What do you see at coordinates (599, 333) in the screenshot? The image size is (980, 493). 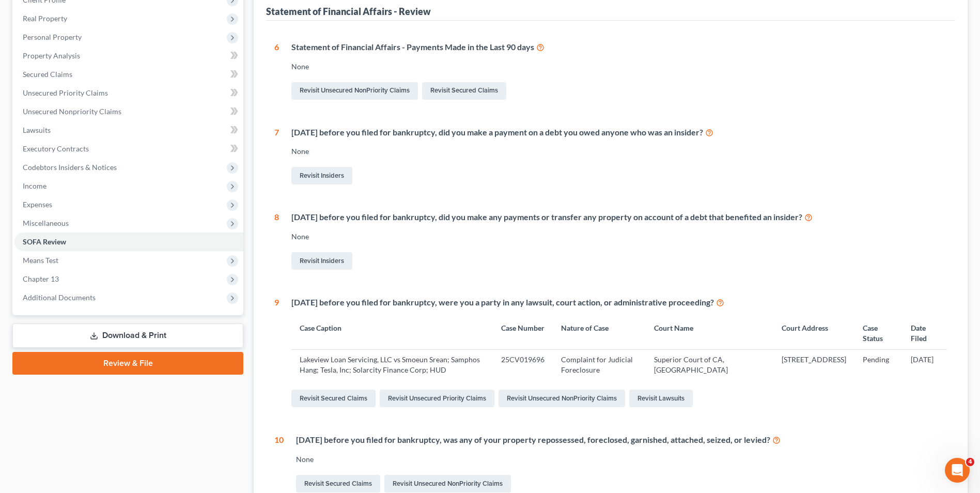 I see `th: Nature of Case` at bounding box center [599, 333].